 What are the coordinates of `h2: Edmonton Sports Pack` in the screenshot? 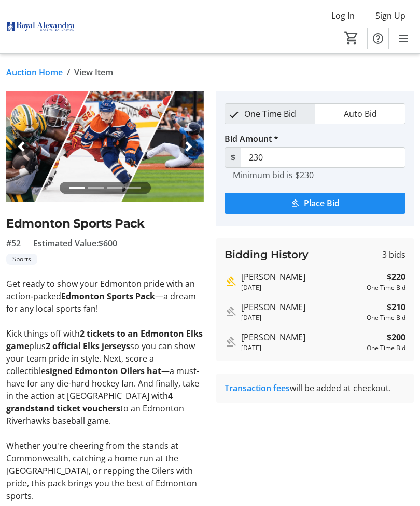 It's located at (105, 223).